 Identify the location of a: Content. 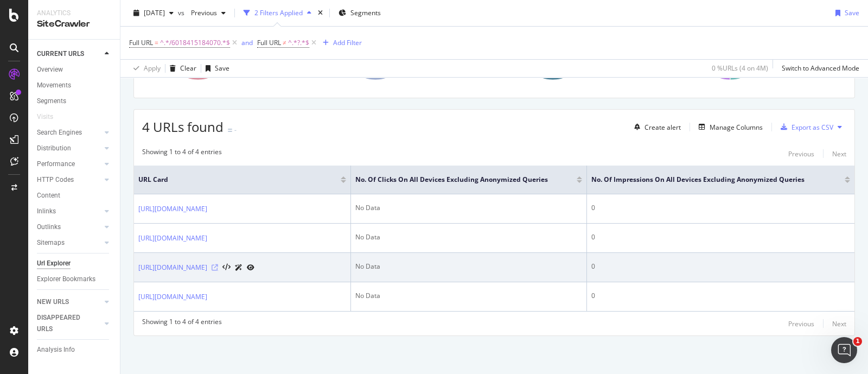
(75, 195).